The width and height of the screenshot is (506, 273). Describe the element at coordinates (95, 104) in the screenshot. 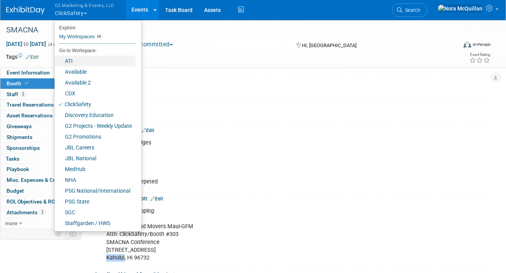

I see `a: ClickSafety` at that location.